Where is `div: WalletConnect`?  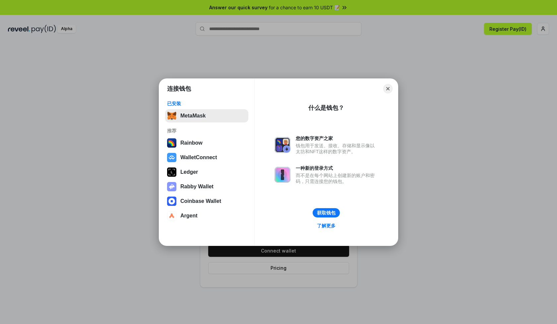
div: WalletConnect is located at coordinates (199, 158).